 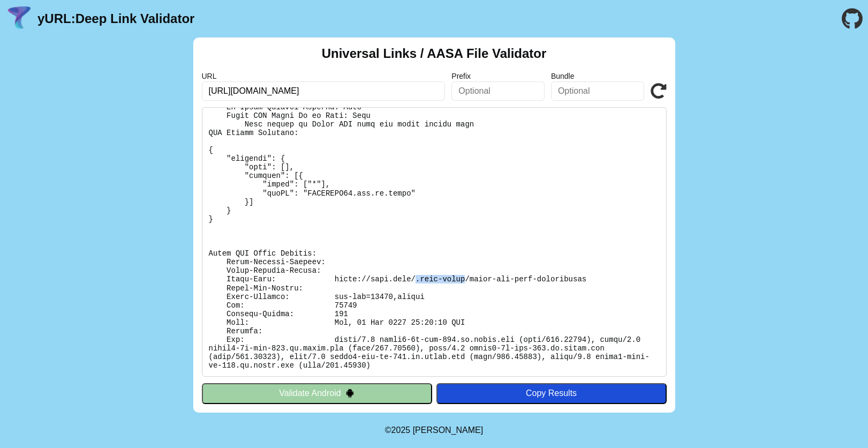 I want to click on input: Required, so click(x=323, y=91).